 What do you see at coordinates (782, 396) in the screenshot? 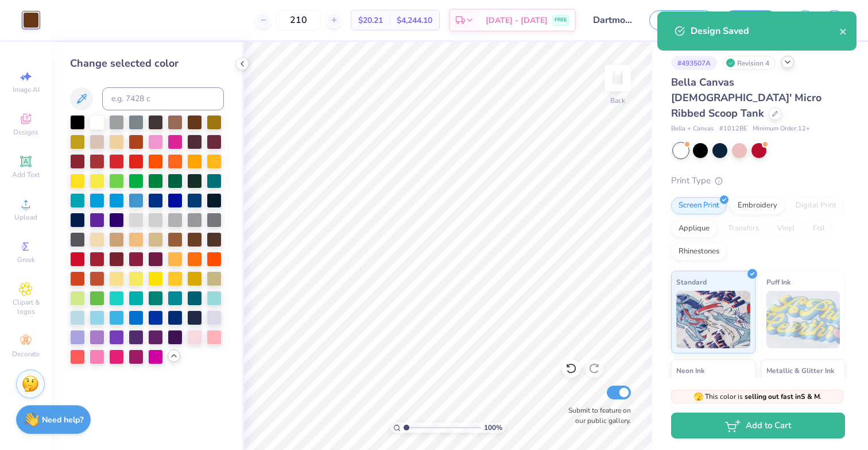
I see `strong: selling out fast in S & M` at bounding box center [782, 396].